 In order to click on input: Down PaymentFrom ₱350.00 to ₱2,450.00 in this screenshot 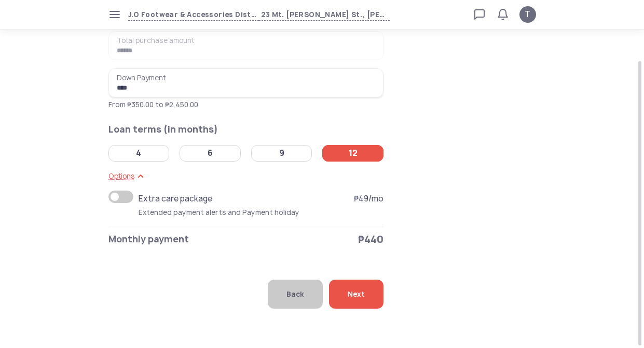, I will do `click(246, 83)`.